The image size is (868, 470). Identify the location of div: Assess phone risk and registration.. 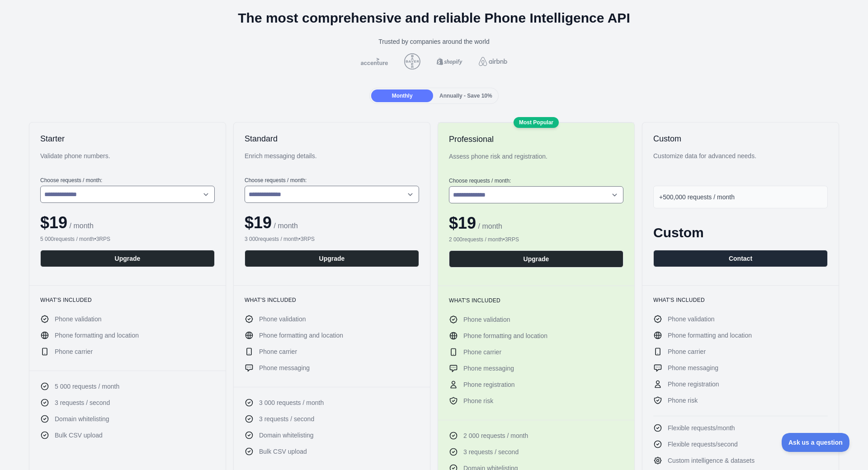
(536, 161).